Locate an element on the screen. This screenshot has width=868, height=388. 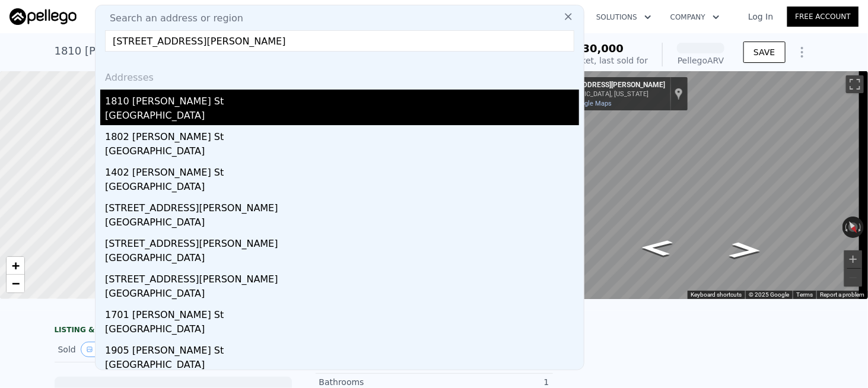
div: Pellego ARV is located at coordinates (701, 60).